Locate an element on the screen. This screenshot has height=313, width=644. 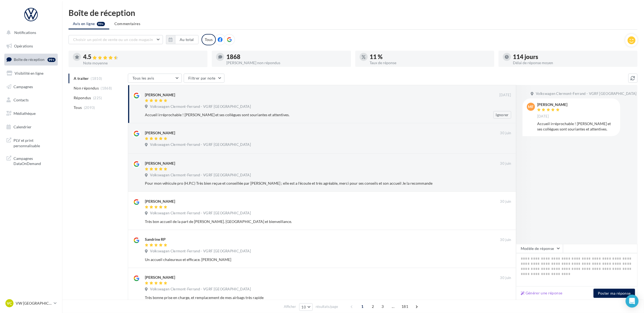
span: (2093) is located at coordinates (89, 108).